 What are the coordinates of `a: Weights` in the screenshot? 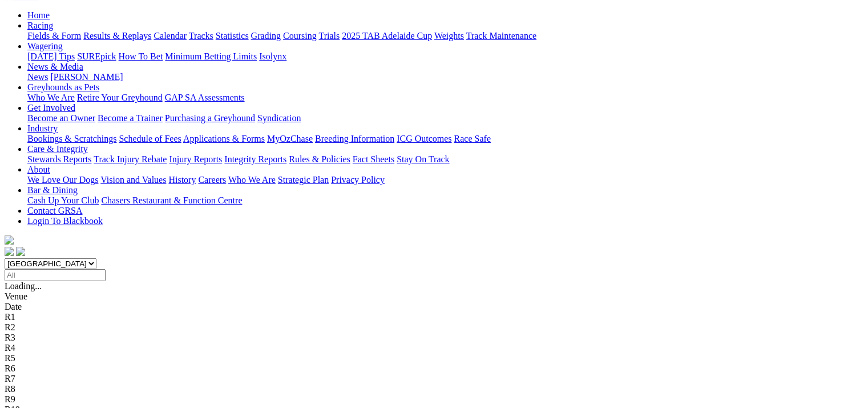 It's located at (449, 35).